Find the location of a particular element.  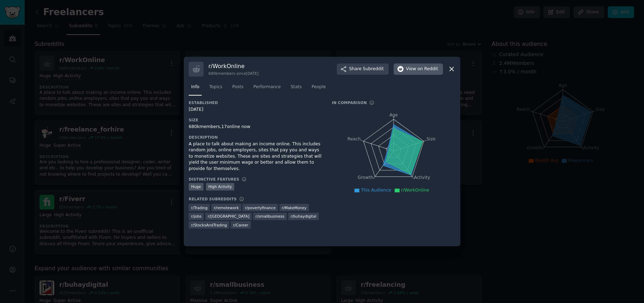

span: r/ Trading is located at coordinates (199, 208).